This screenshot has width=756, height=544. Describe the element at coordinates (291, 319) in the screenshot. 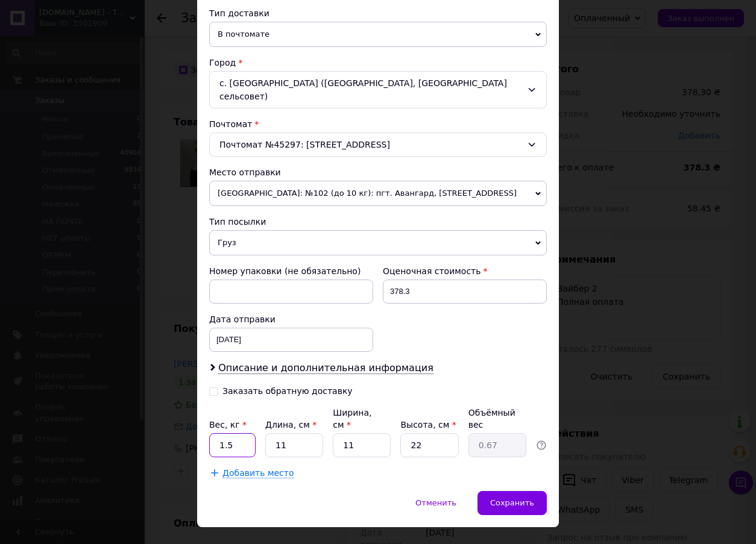

I see `div: Дата отправки` at that location.